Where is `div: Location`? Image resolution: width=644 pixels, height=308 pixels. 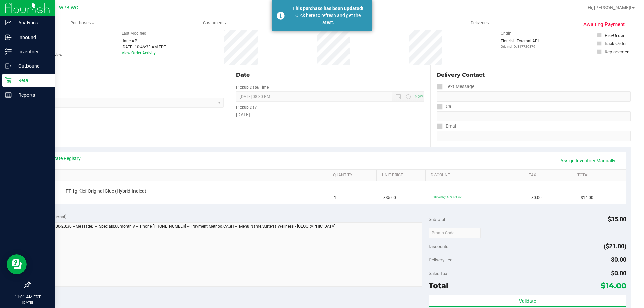 div: Location is located at coordinates (126, 75).